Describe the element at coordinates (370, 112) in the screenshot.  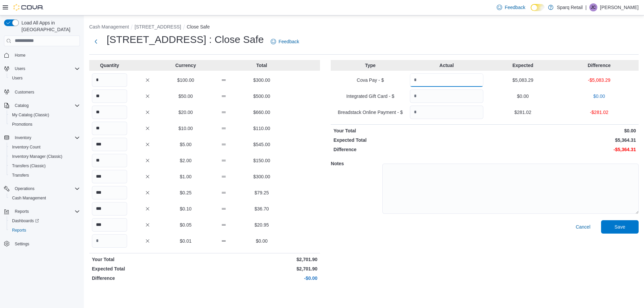
I see `p: Breadstack Online Payment - $` at that location.